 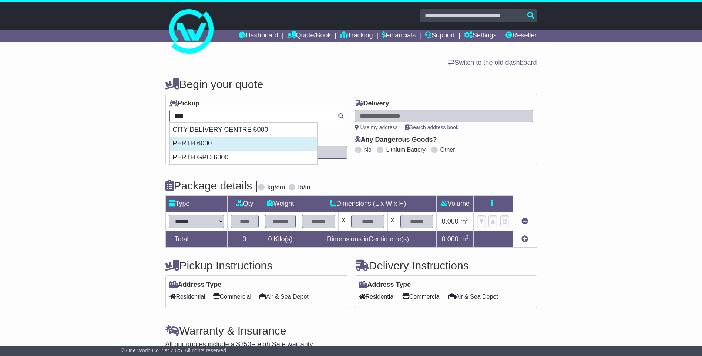 What do you see at coordinates (280, 204) in the screenshot?
I see `td: Weight` at bounding box center [280, 204].